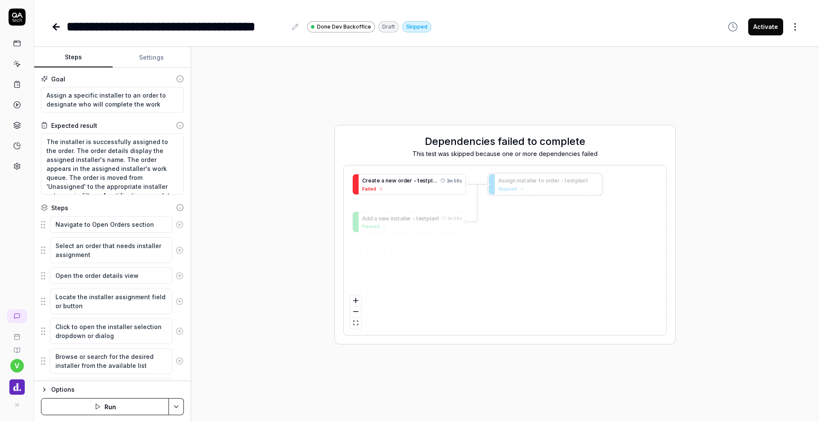 The height and width of the screenshot is (422, 819). Describe the element at coordinates (152, 58) in the screenshot. I see `button: Settings` at that location.